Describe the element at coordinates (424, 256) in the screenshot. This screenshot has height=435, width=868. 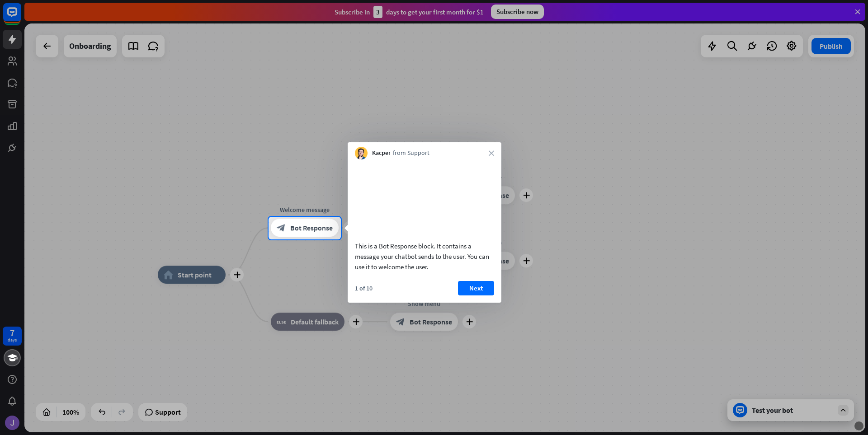
I see `div: This is a Bot Response block. It contains a message your chatbot sends to the user. You can use i...` at that location.